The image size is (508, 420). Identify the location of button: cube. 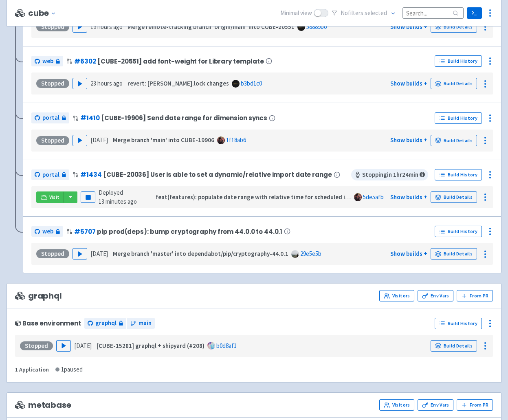
(44, 13).